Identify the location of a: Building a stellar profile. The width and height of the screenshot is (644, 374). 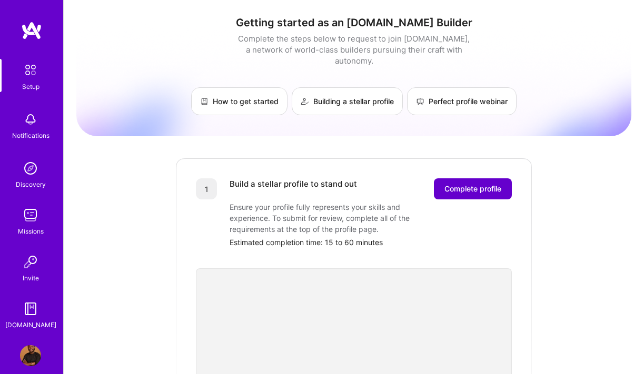
(347, 101).